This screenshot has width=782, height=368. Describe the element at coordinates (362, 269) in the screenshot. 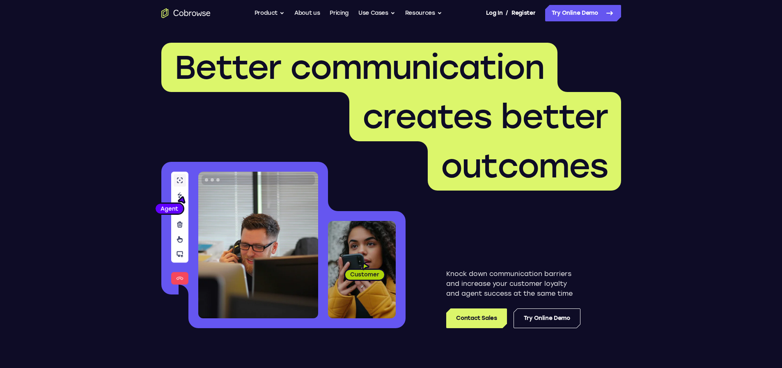

I see `img: A customer holding their phone` at that location.